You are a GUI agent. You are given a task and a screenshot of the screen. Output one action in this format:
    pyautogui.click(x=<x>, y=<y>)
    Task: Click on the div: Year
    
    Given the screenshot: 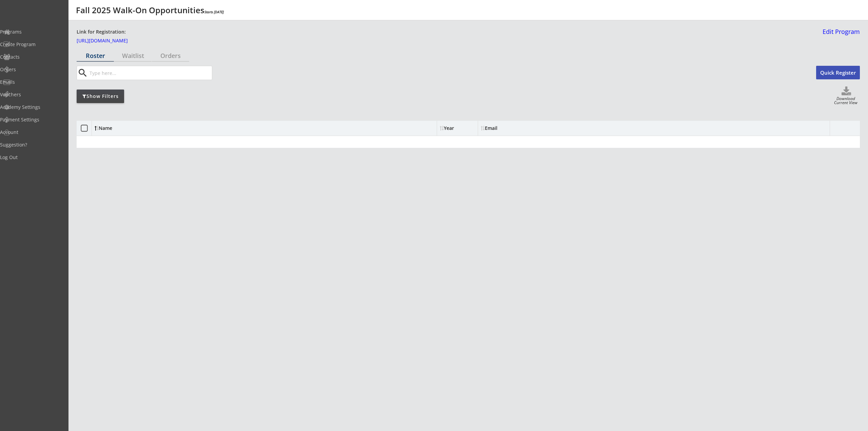 What is the action you would take?
    pyautogui.click(x=457, y=128)
    